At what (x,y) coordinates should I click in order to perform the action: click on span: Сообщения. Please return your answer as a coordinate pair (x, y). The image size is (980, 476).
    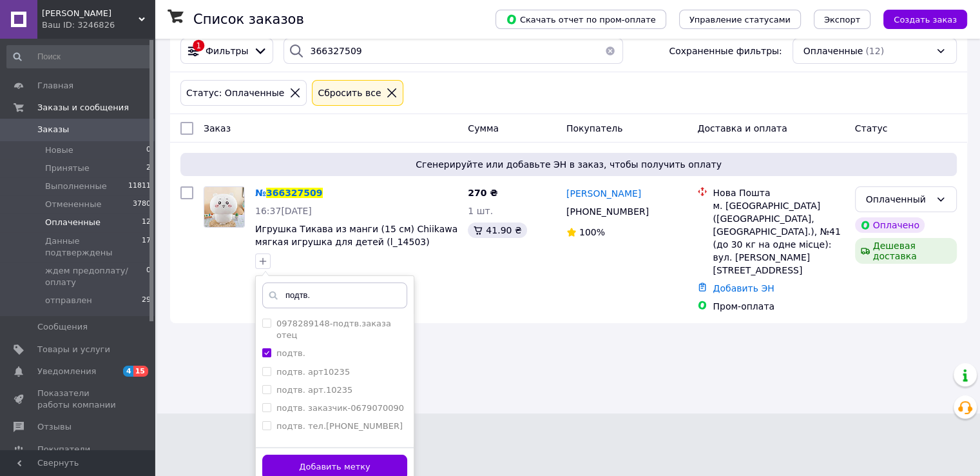
    Looking at the image, I should click on (63, 327).